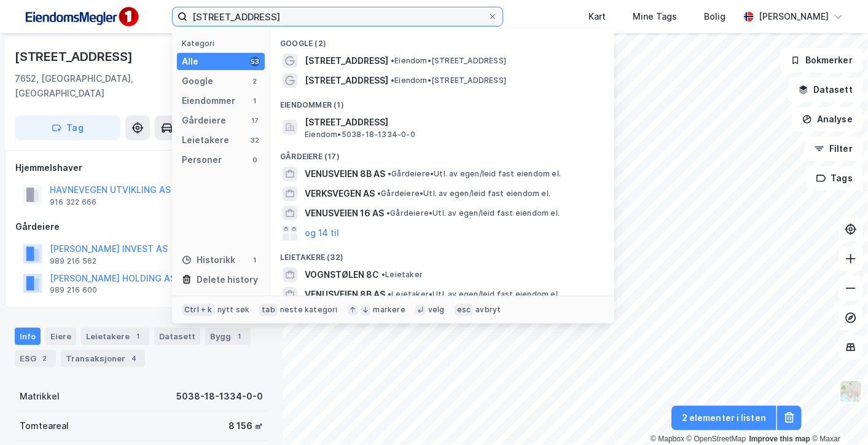  Describe the element at coordinates (208, 260) in the screenshot. I see `div: Historikk` at that location.